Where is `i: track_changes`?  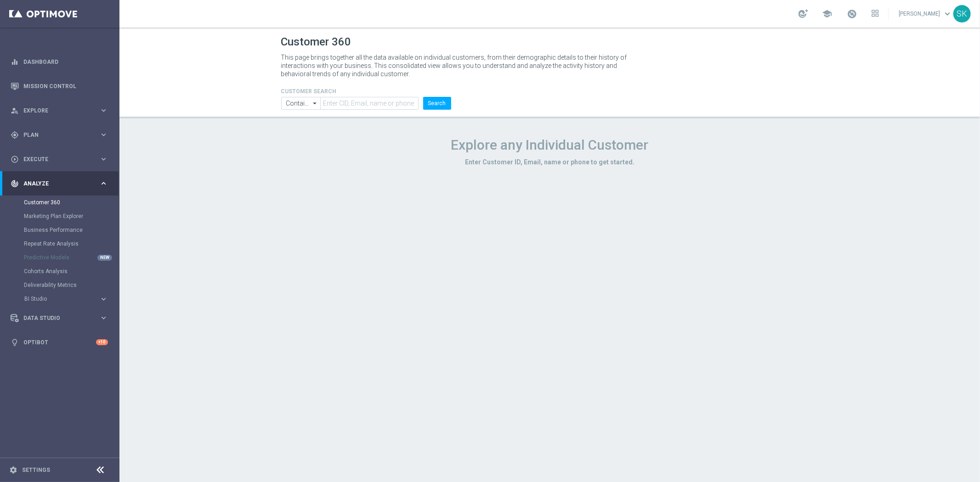 i: track_changes is located at coordinates (15, 183).